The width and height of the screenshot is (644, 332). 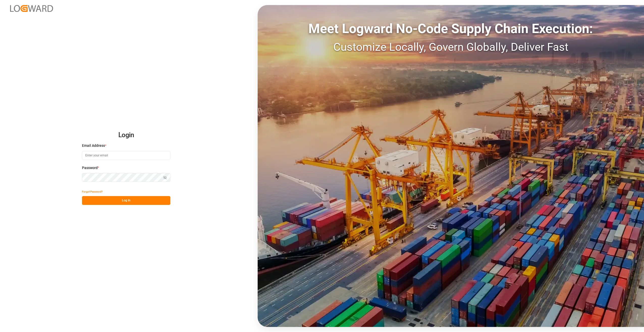 What do you see at coordinates (450, 29) in the screenshot?
I see `div: Meet Logward No-Code Supply Chain Execution:` at bounding box center [450, 29].